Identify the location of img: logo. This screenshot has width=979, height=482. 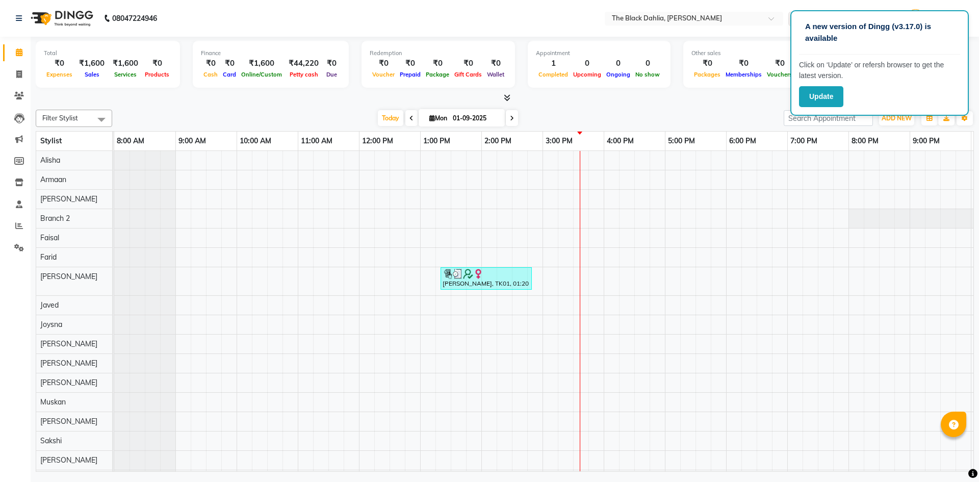
(61, 18).